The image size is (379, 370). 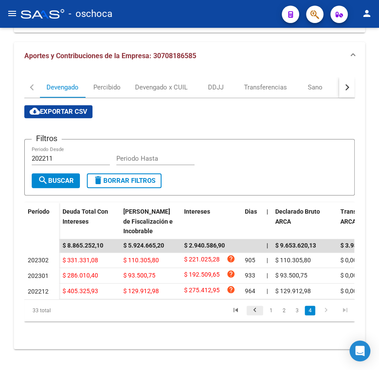 What do you see at coordinates (39, 211) in the screenshot?
I see `span: Período` at bounding box center [39, 211].